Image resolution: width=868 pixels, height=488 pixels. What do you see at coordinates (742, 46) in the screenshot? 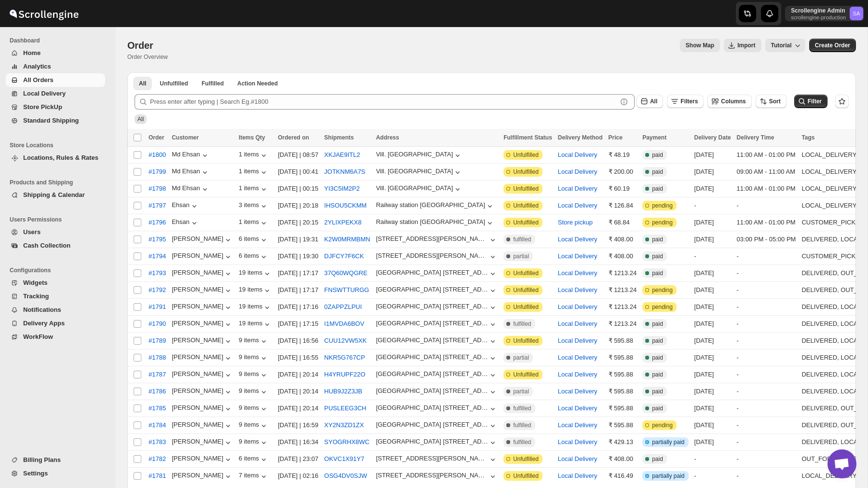
I see `button: Import` at bounding box center [742, 46].